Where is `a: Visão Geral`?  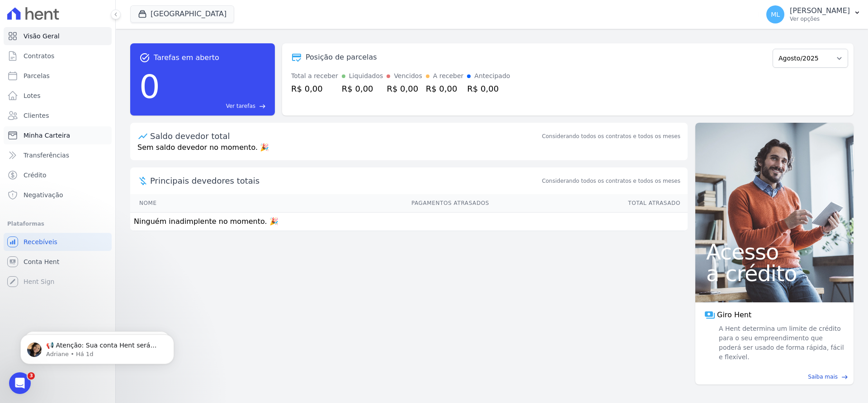
a: Visão Geral is located at coordinates (57, 36).